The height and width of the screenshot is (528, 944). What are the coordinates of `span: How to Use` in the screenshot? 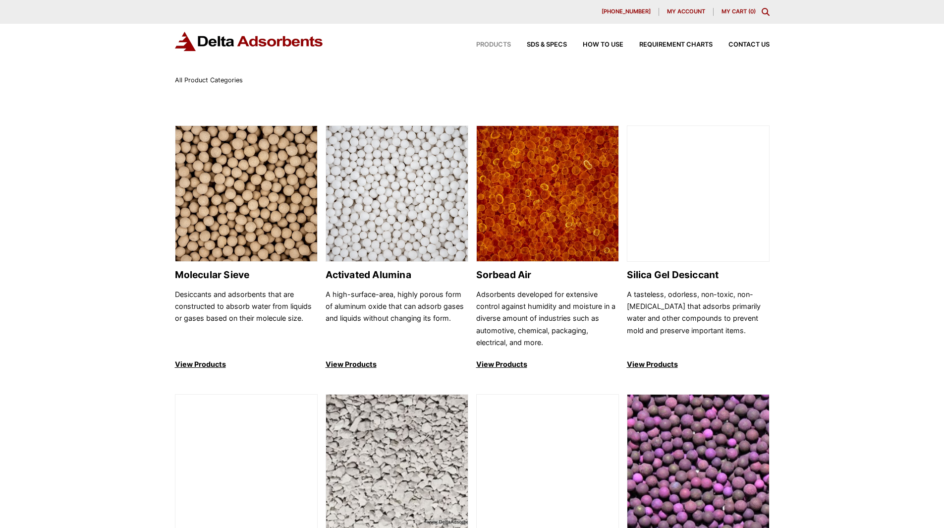 It's located at (603, 45).